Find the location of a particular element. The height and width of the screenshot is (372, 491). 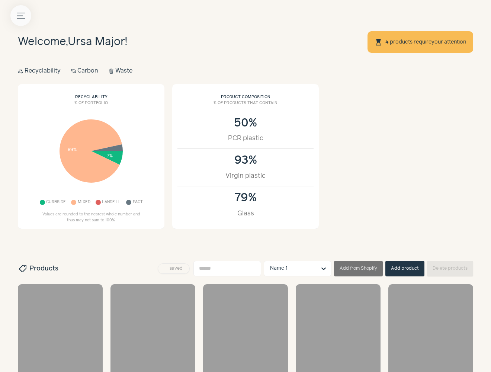

button: Recyclability is located at coordinates (39, 71).